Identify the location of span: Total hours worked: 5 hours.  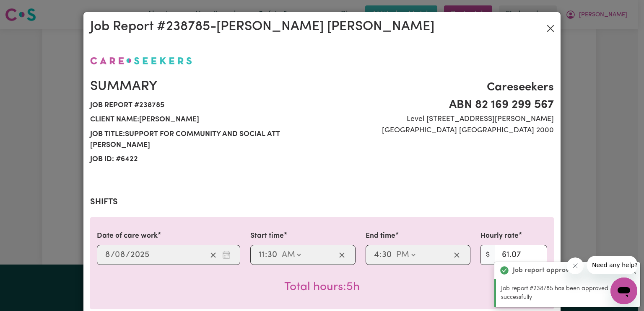
(322, 287).